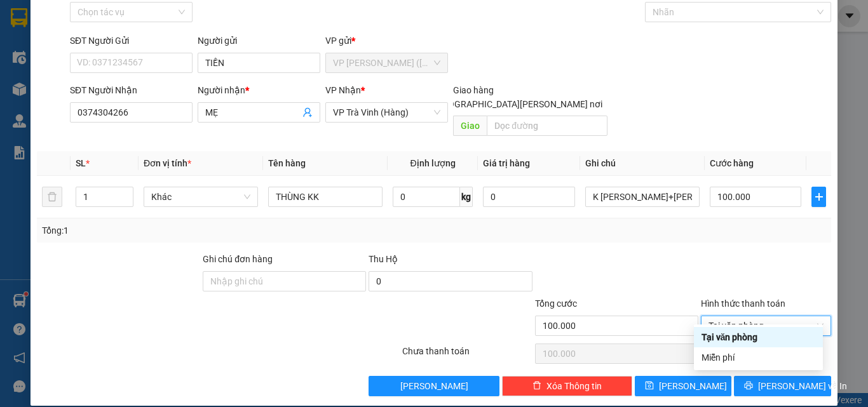 This screenshot has height=407, width=868. What do you see at coordinates (259, 41) in the screenshot?
I see `div: Người gửi` at bounding box center [259, 41].